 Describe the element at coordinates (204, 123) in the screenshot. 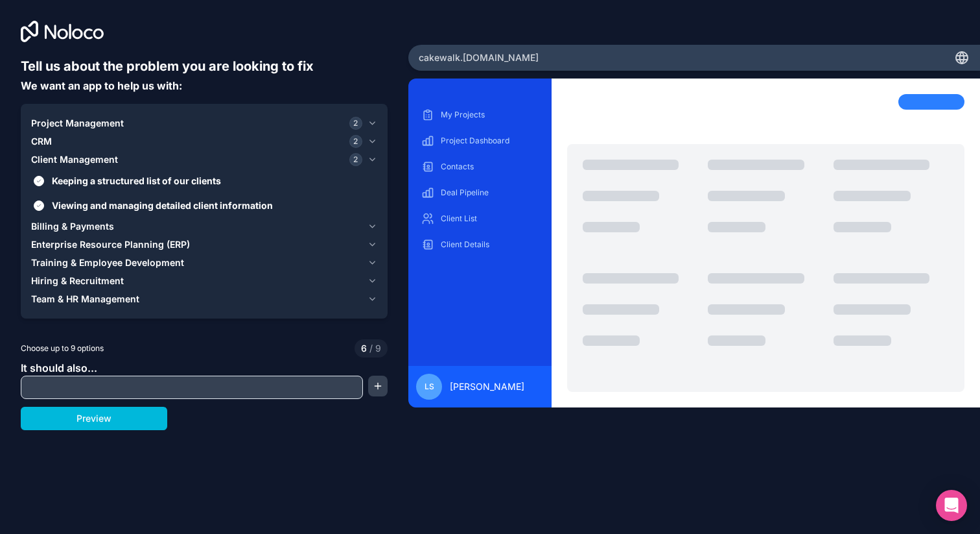

I see `button: Project Management2` at that location.